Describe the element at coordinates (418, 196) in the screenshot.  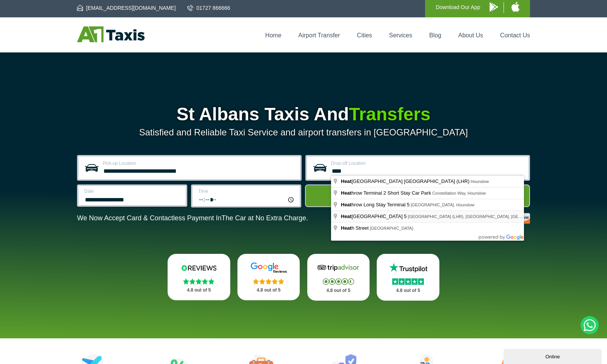
I see `button: Get Quote` at that location.